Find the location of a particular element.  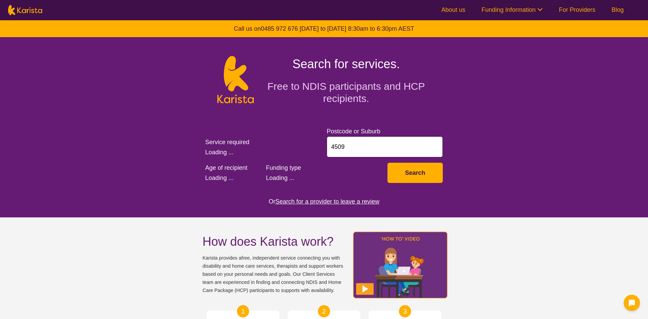

a: 0485 972 676 is located at coordinates (279, 29).